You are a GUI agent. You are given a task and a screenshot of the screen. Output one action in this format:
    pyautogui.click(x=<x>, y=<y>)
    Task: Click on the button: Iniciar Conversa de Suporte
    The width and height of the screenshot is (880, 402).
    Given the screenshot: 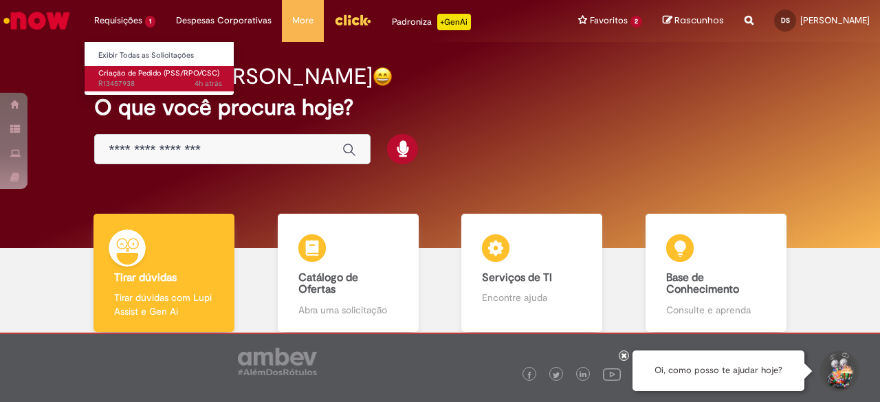 What is the action you would take?
    pyautogui.click(x=838, y=371)
    